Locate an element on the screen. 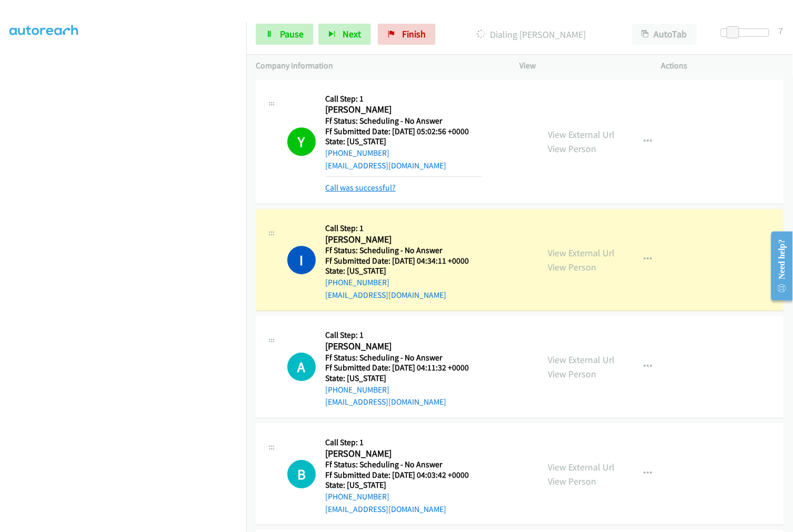 The height and width of the screenshot is (532, 793). h1: I is located at coordinates (302, 260).